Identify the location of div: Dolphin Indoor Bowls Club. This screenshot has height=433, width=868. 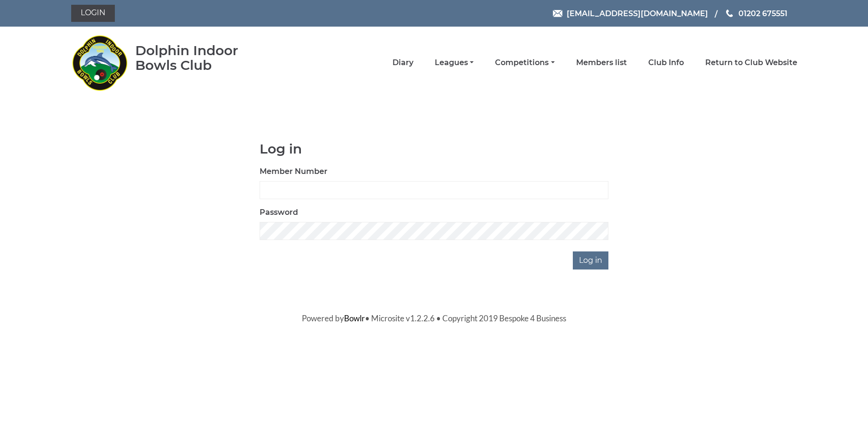
(202, 58).